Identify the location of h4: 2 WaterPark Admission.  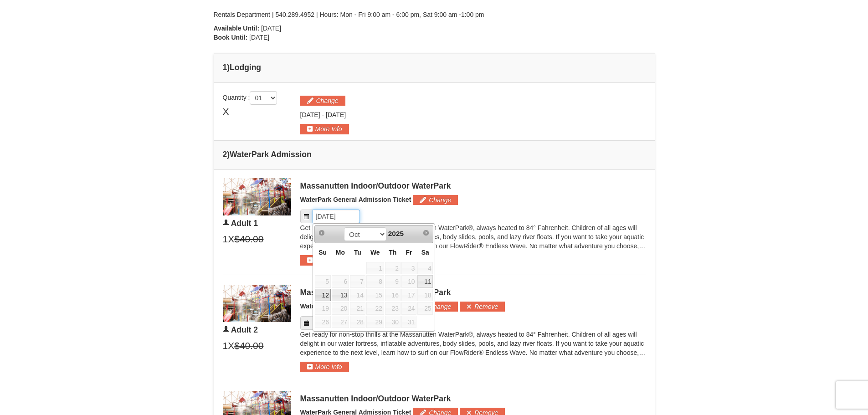
(434, 155).